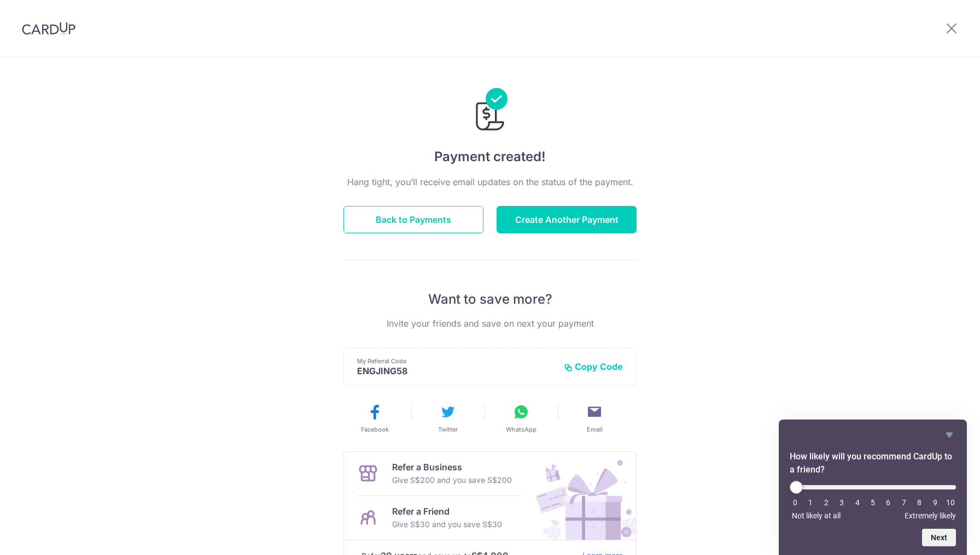  Describe the element at coordinates (374, 419) in the screenshot. I see `button: Facebook` at that location.